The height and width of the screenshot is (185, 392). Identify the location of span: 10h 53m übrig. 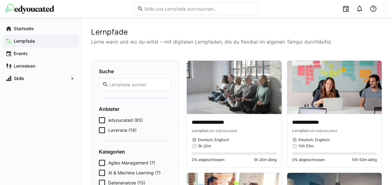
(365, 160).